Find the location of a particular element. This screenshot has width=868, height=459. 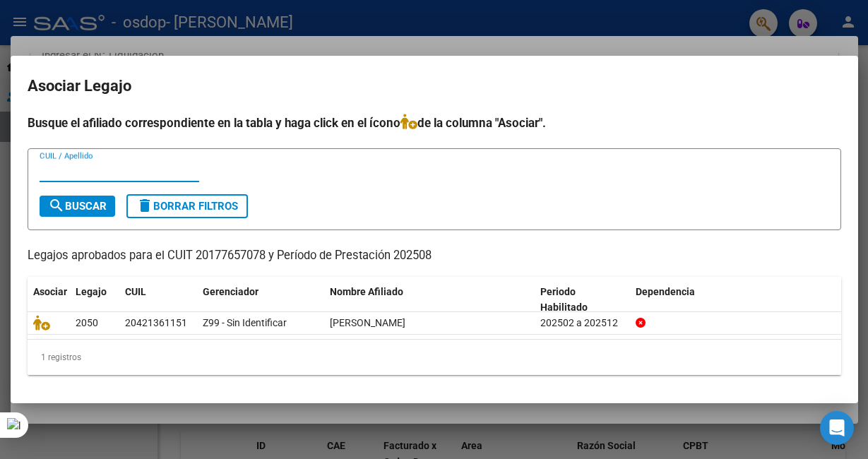

div: 1 registros is located at coordinates (434, 358).